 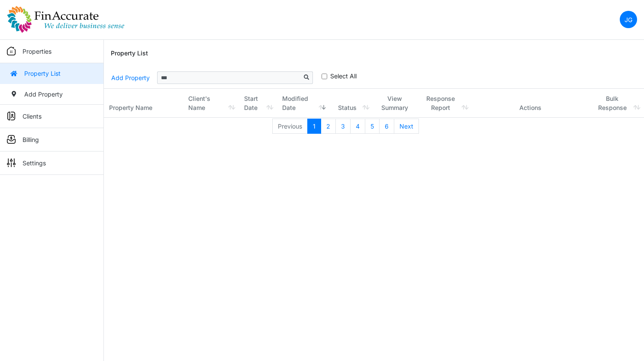 I want to click on th: Bulk Response: activate to sort column ascending, so click(x=616, y=103).